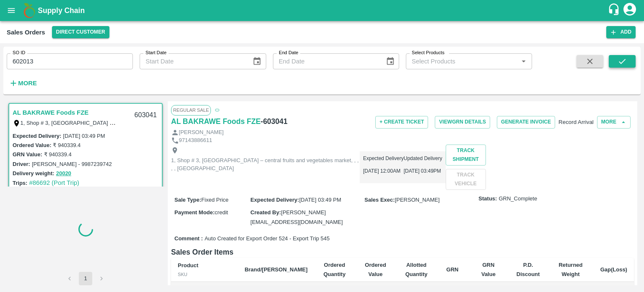  Describe the element at coordinates (428, 53) in the screenshot. I see `label: Select Products` at that location.